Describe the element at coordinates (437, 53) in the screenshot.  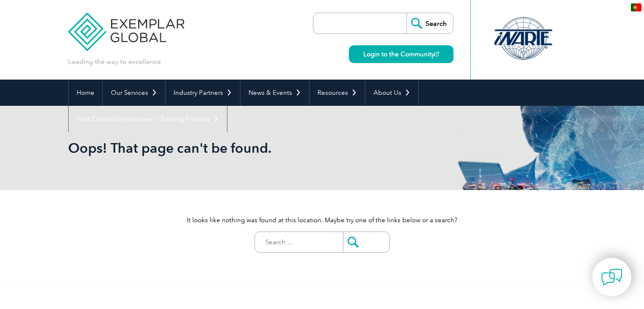
I see `img: open_square.png` at that location.